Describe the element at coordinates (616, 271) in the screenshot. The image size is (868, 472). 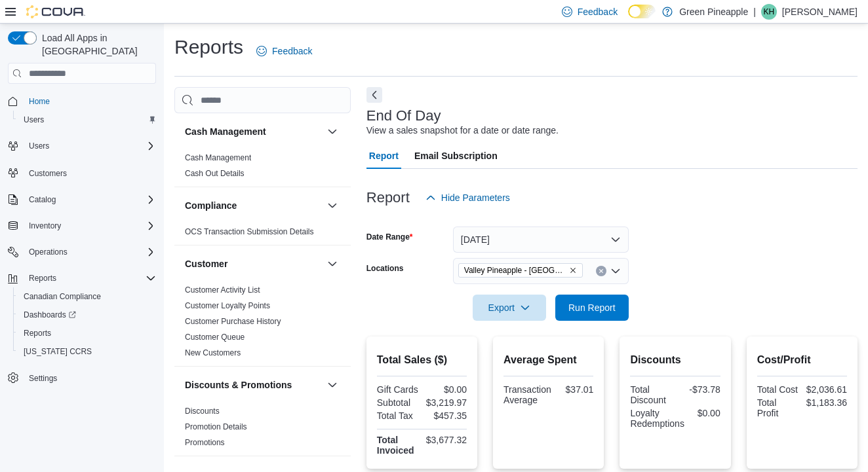
I see `button: Open list of options` at that location.